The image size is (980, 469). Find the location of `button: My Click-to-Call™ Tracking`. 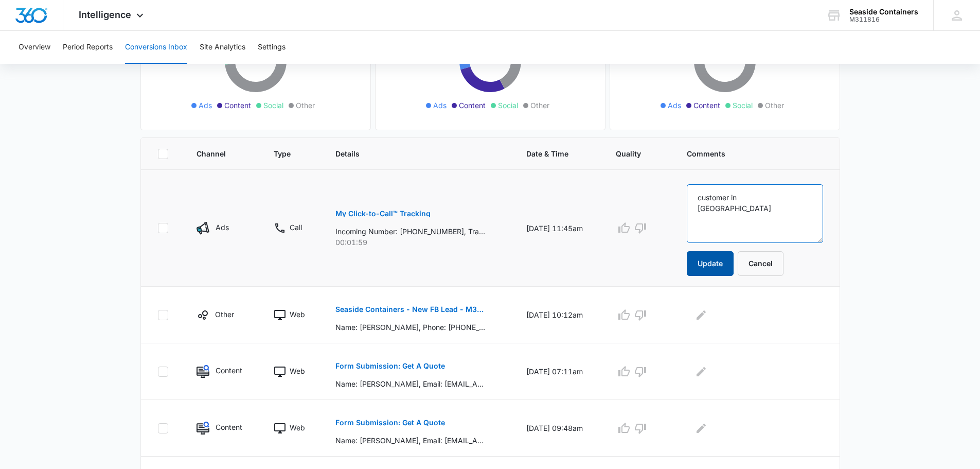

button: My Click-to-Call™ Tracking is located at coordinates (382, 214).